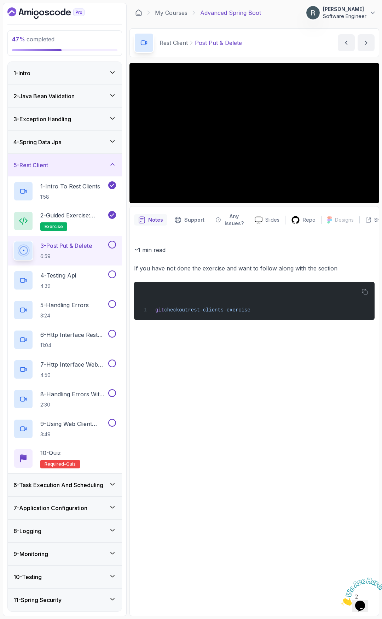 Image resolution: width=382 pixels, height=619 pixels. What do you see at coordinates (65, 96) in the screenshot?
I see `button: 2-Java Bean Validation` at bounding box center [65, 96].